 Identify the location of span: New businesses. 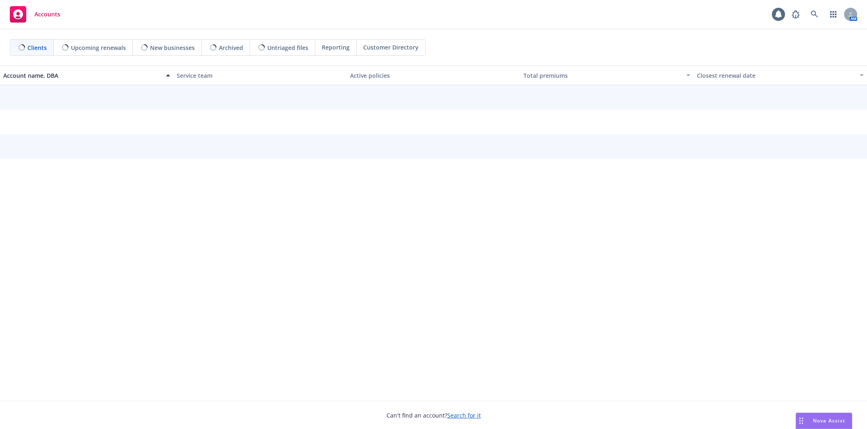
(172, 48).